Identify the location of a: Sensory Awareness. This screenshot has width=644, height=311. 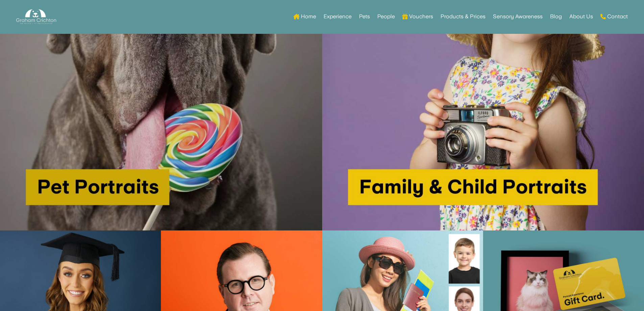
(517, 16).